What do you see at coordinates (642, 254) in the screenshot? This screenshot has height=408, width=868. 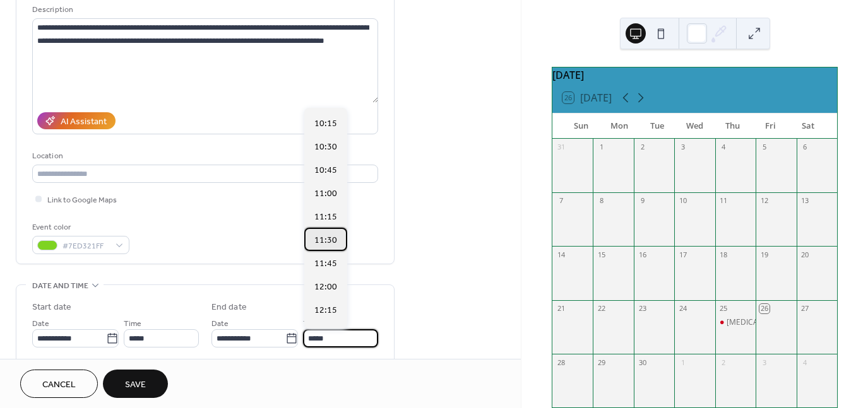 I see `div: 16` at bounding box center [642, 254].